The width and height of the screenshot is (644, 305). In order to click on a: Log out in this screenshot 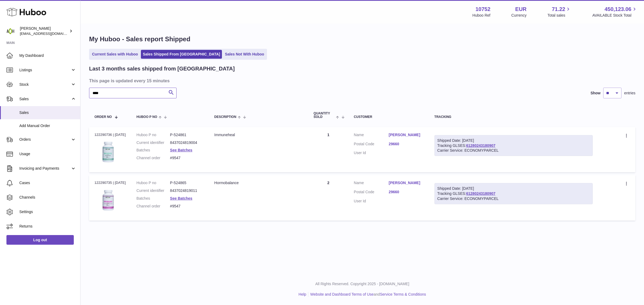, I will do `click(40, 240)`.